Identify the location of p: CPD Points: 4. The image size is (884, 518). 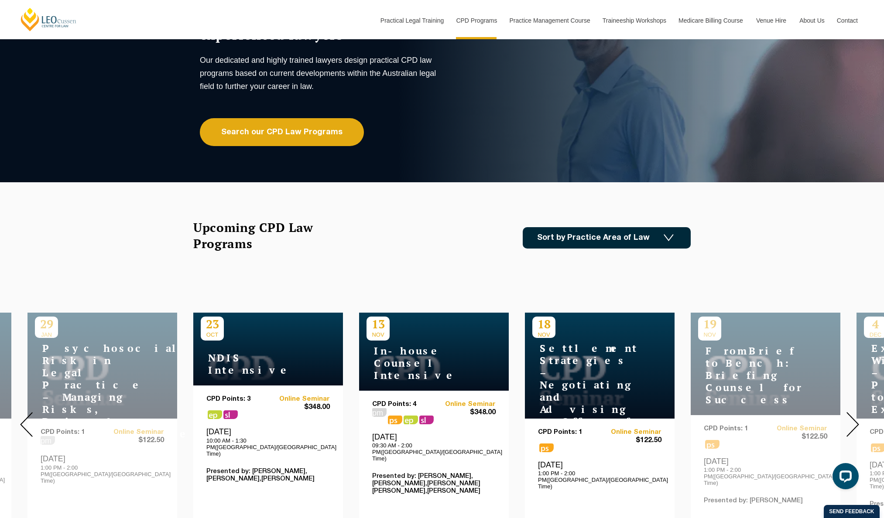
(403, 404).